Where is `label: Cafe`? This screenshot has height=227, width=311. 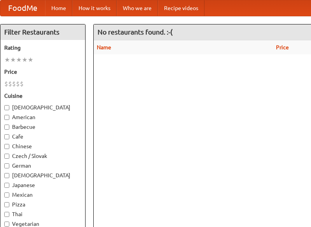 label: Cafe is located at coordinates (43, 137).